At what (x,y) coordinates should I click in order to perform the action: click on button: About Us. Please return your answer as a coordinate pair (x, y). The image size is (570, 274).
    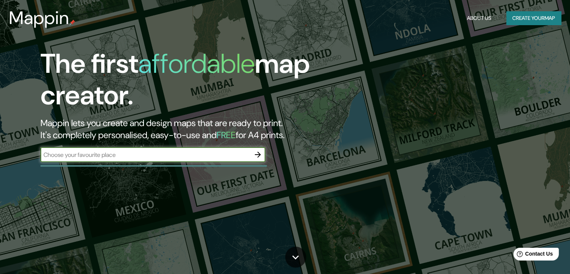
    Looking at the image, I should click on (479, 18).